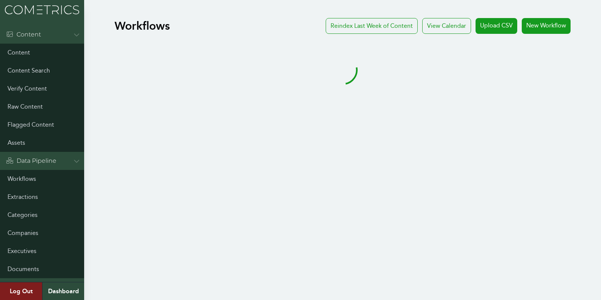  Describe the element at coordinates (496, 26) in the screenshot. I see `a: Upload CSV` at that location.